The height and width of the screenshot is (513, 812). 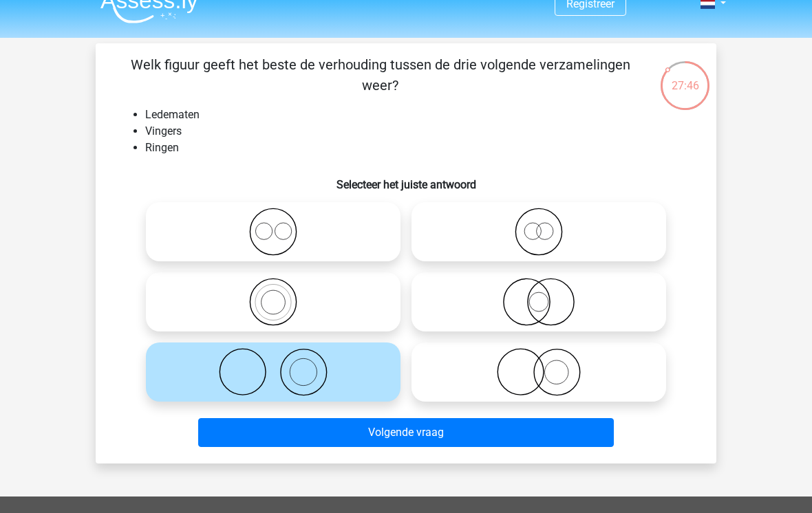 What do you see at coordinates (685, 77) in the screenshot?
I see `div: 27:46` at bounding box center [685, 77].